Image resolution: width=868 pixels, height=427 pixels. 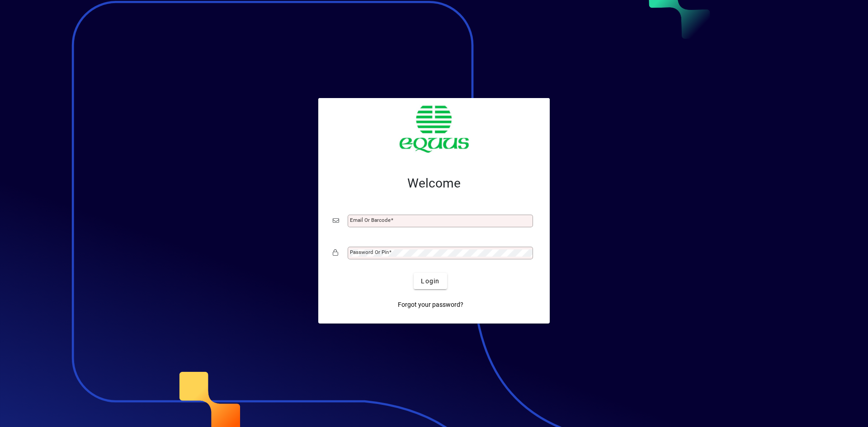 What do you see at coordinates (430, 304) in the screenshot?
I see `span: Forgot your password?` at bounding box center [430, 304].